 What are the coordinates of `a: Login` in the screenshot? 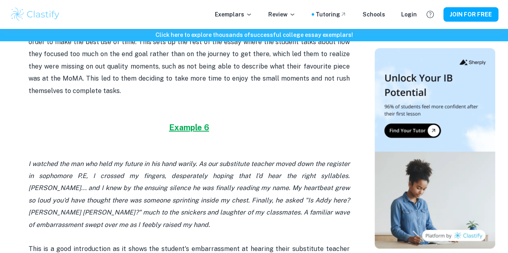 It's located at (409, 14).